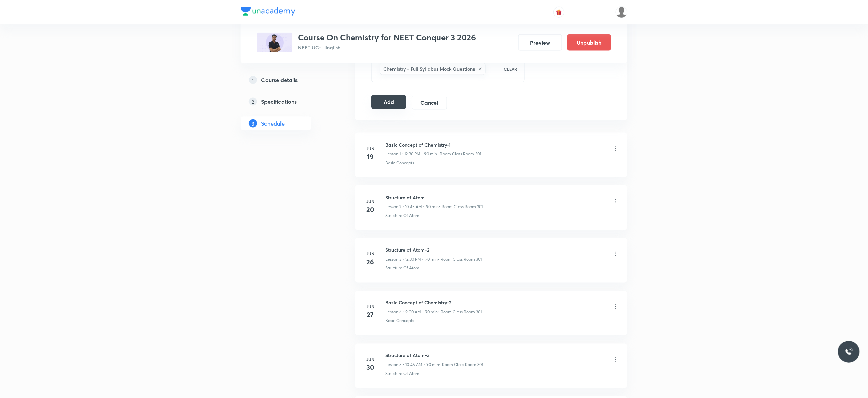 This screenshot has height=398, width=868. I want to click on p: Lesson 5 • 10:45 AM • 90 min, so click(412, 365).